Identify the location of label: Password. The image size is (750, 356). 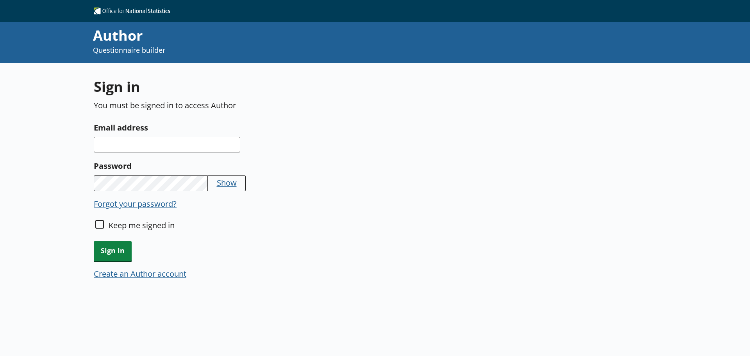
(278, 166).